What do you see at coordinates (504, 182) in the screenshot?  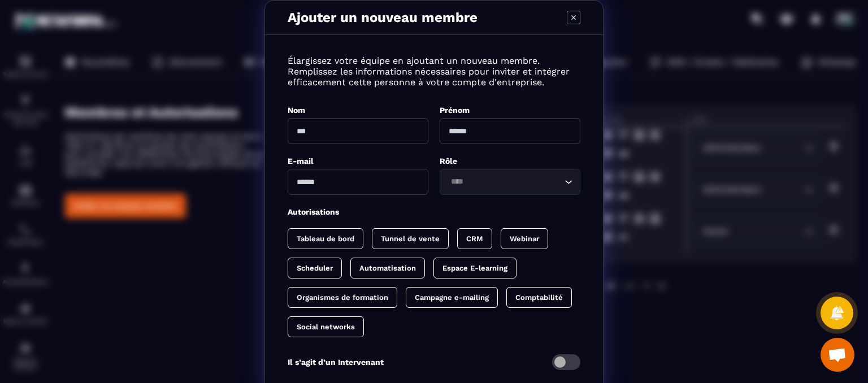 I see `input: Search for option` at bounding box center [504, 182].